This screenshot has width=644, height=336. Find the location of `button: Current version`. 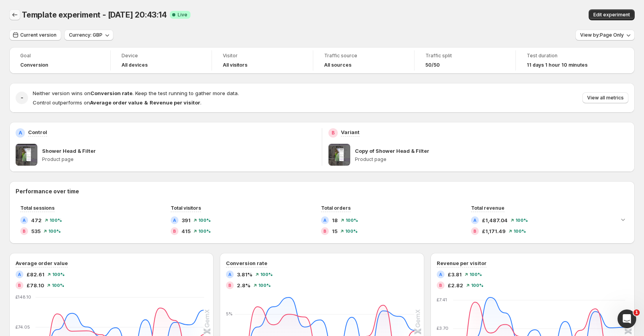

button: Current version is located at coordinates (35, 35).